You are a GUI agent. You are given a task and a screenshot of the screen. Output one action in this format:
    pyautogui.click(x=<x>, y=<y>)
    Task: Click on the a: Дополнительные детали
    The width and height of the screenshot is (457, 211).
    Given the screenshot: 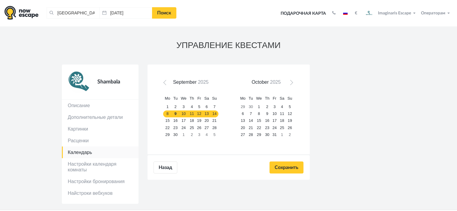 What is the action you would take?
    pyautogui.click(x=100, y=117)
    